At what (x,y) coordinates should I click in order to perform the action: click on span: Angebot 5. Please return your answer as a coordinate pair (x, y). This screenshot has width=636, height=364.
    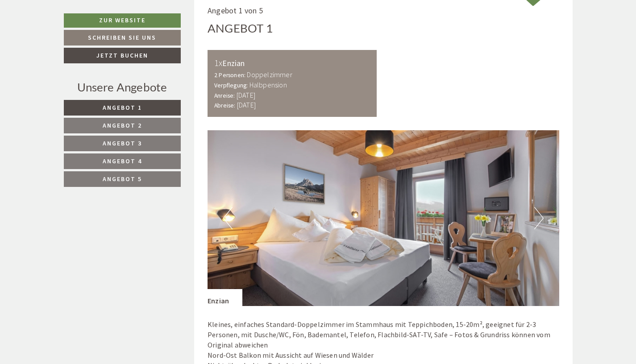
    Looking at the image, I should click on (122, 179).